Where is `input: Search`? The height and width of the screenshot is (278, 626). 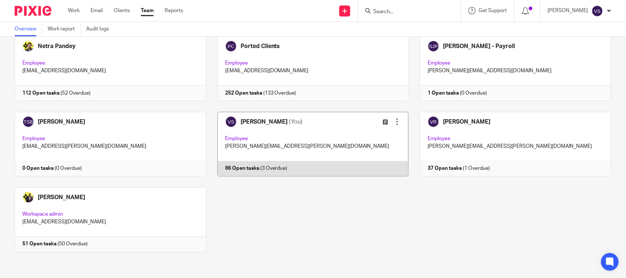 input: Search is located at coordinates (406, 12).